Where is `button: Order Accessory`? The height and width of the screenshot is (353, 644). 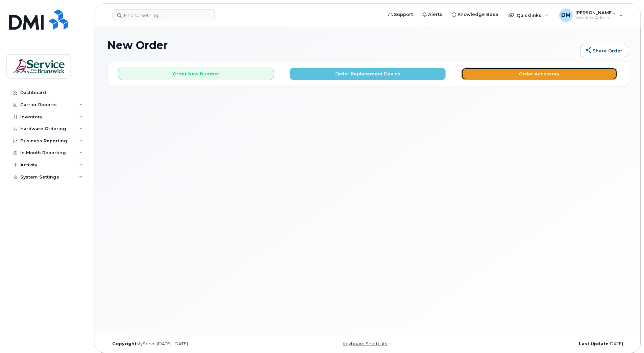 button: Order Accessory is located at coordinates (539, 74).